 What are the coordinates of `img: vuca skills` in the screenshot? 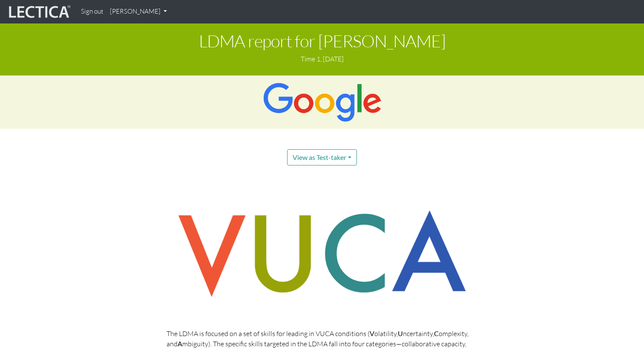 It's located at (322, 253).